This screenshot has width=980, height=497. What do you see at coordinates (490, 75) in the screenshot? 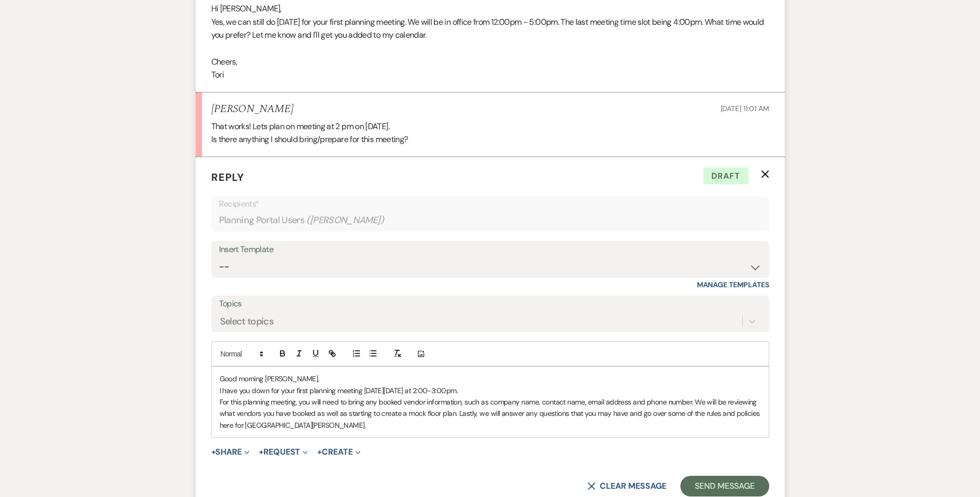
I see `p: Tori` at bounding box center [490, 75].